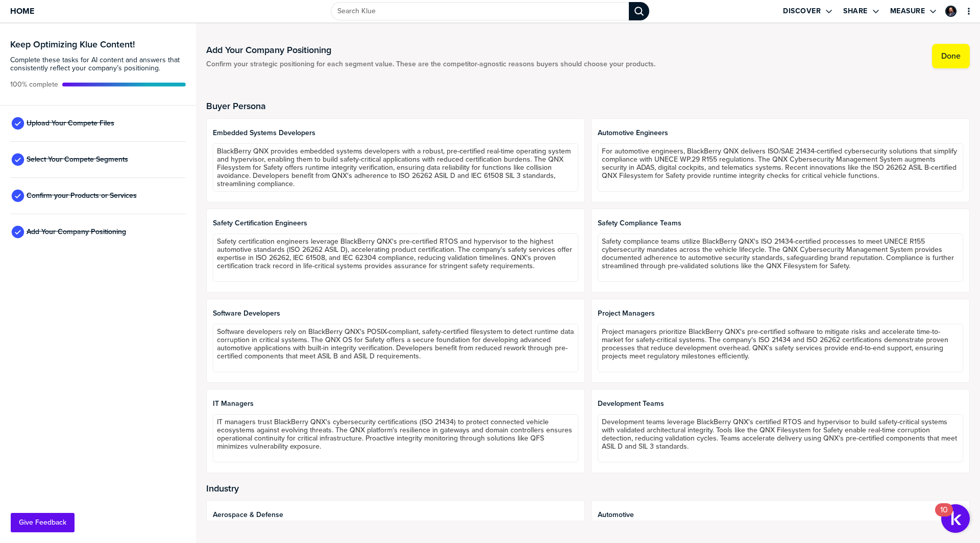 This screenshot has height=543, width=980. Describe the element at coordinates (955, 518) in the screenshot. I see `button: Open Resource Center, 10 new notifications` at that location.